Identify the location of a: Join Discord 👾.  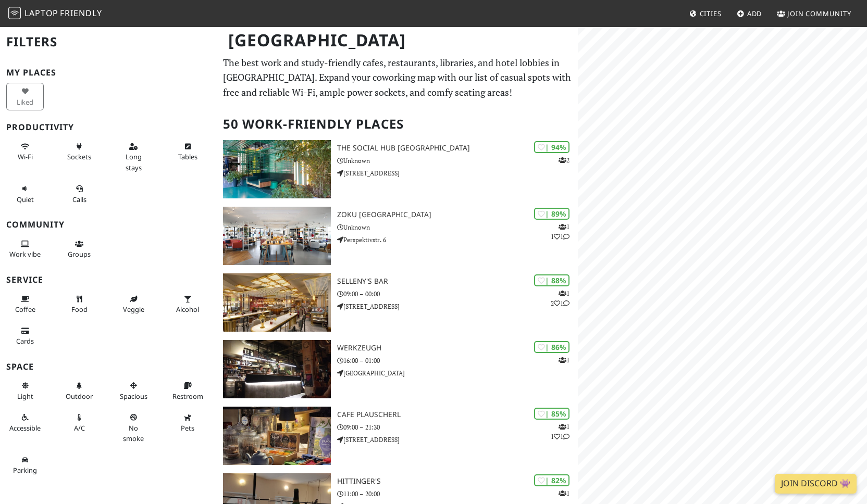
(815, 483).